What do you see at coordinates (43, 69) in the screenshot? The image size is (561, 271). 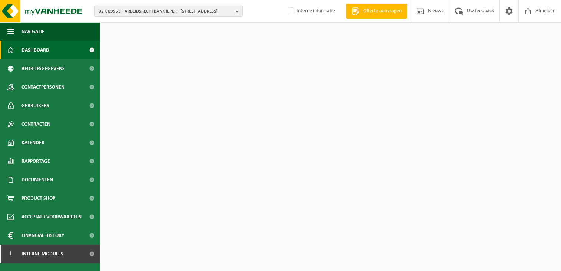 I see `span: Bedrijfsgegevens` at bounding box center [43, 69].